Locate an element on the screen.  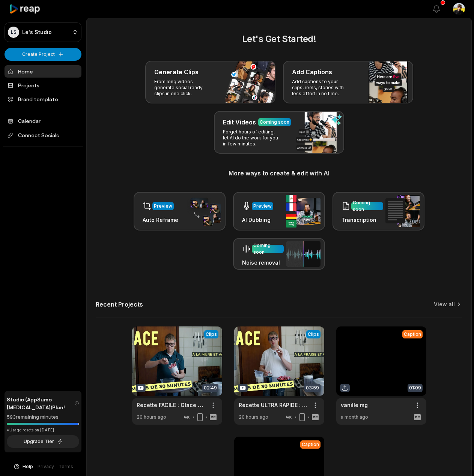
span: Connect Socials is located at coordinates (43, 135).